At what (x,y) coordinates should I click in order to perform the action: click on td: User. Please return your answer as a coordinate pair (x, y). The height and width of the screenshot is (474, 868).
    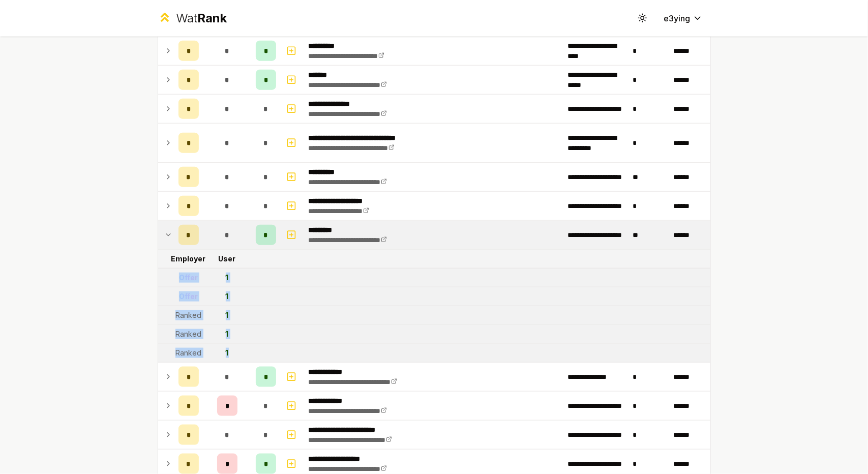
    Looking at the image, I should click on (227, 259).